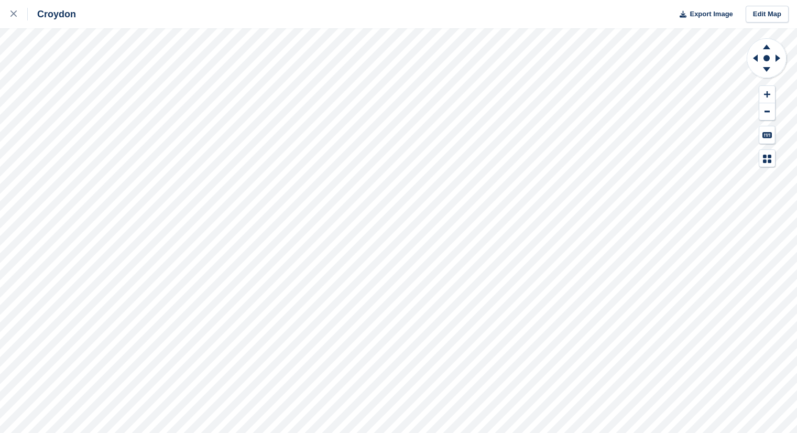 The width and height of the screenshot is (797, 433). I want to click on button: Zoom Out, so click(768, 112).